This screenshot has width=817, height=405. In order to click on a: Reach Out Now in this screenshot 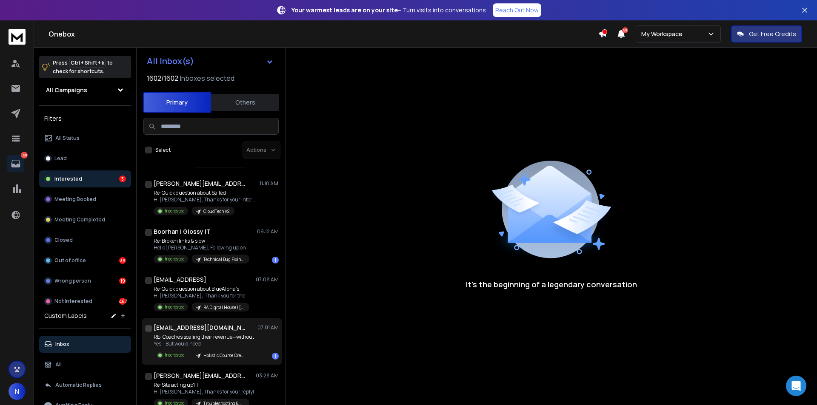, I will do `click(517, 10)`.